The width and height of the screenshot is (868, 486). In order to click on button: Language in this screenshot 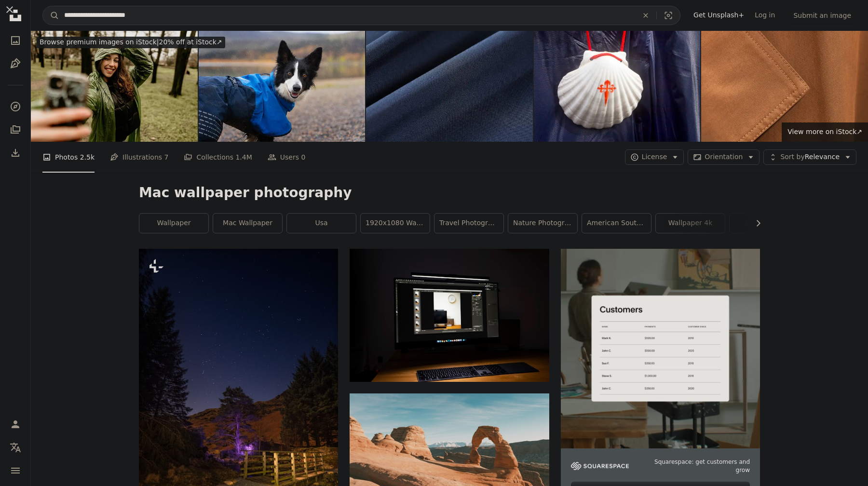, I will do `click(16, 447)`.